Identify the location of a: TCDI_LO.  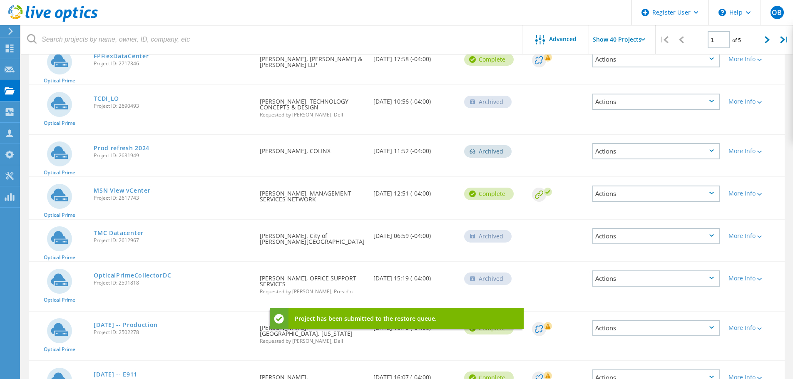
(106, 99).